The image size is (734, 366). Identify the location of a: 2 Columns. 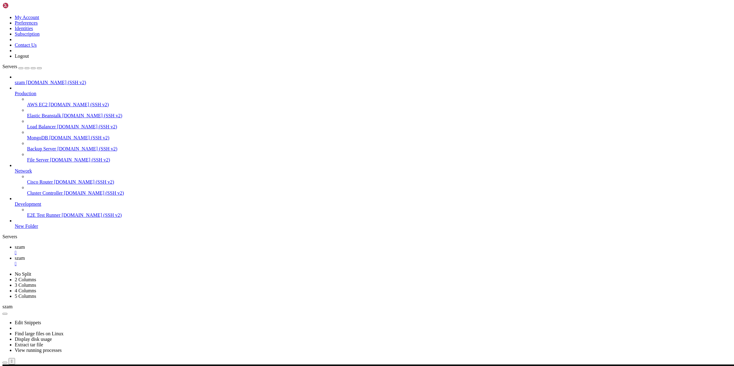
(25, 279).